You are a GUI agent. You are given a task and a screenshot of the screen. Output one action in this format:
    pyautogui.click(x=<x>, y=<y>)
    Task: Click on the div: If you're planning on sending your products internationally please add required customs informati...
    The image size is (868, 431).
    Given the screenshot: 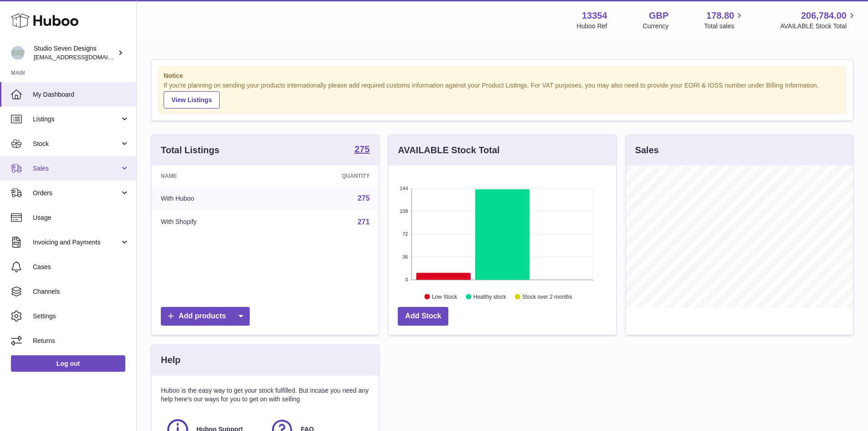 What is the action you would take?
    pyautogui.click(x=503, y=95)
    